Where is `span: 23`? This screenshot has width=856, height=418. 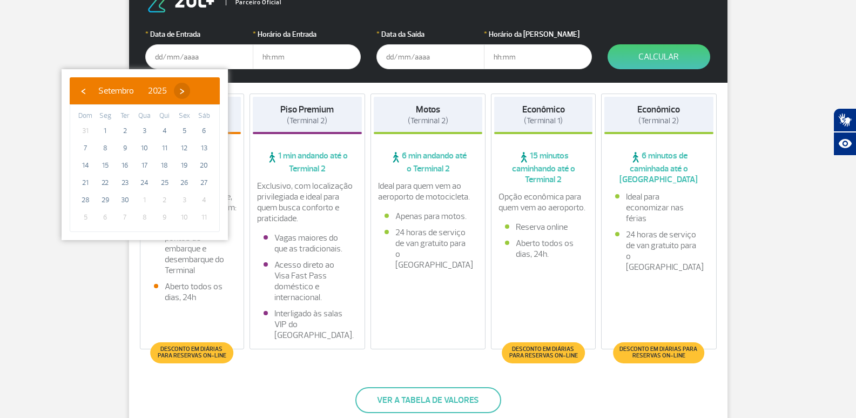
span: 23 is located at coordinates (125, 183).